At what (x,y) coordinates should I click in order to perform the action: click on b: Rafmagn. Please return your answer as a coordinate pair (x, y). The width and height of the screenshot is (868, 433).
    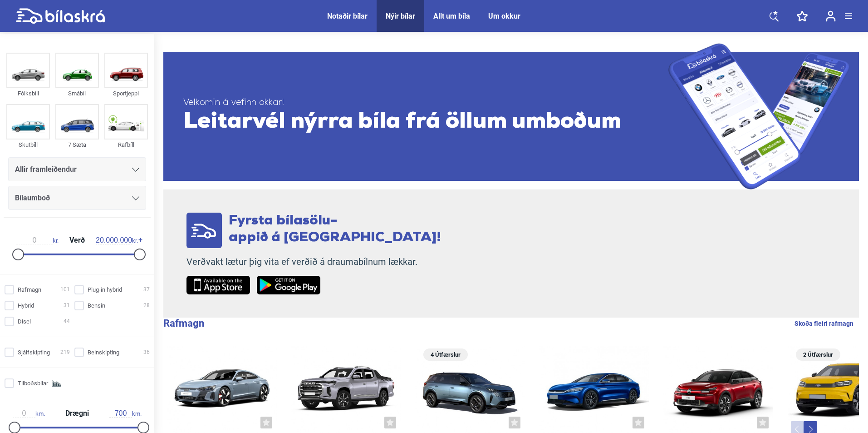
    Looking at the image, I should click on (184, 323).